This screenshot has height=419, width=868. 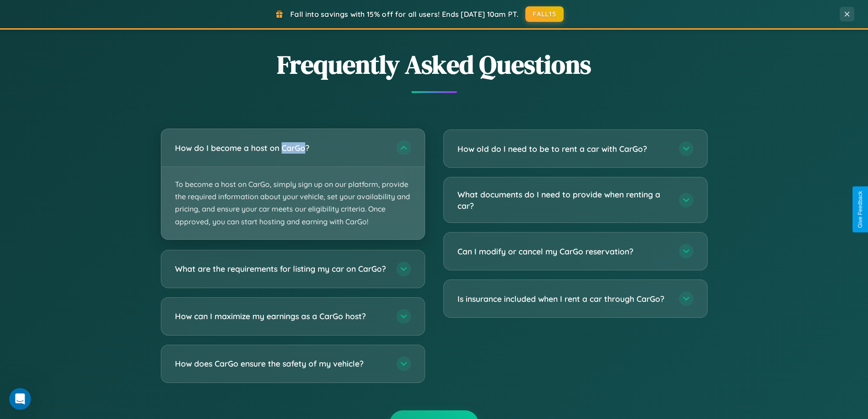 I want to click on p: To become a host on CarGo, simply sign up on our platform, provide the required information about..., so click(x=293, y=203).